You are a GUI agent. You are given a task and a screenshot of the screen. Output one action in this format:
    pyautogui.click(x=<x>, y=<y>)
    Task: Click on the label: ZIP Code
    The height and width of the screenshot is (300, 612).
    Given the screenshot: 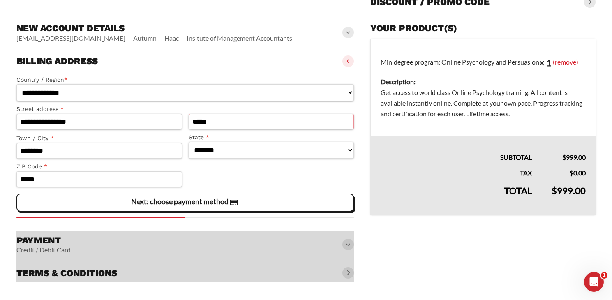 What is the action you would take?
    pyautogui.click(x=99, y=166)
    